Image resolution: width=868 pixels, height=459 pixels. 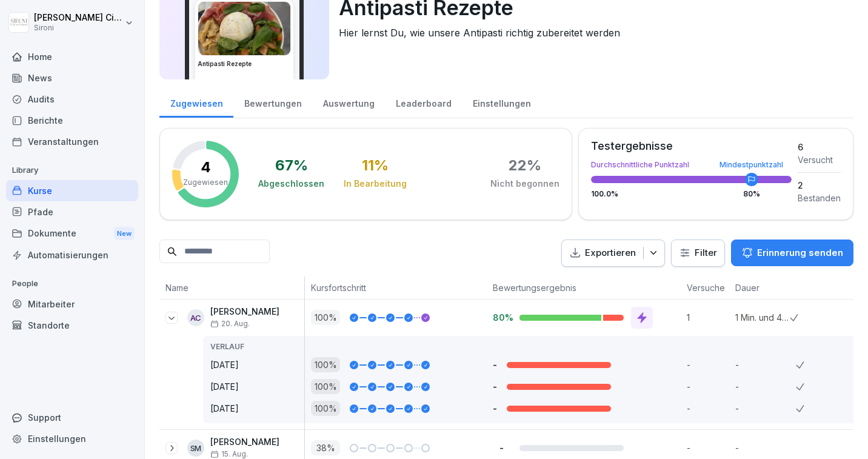 I want to click on span: 15. Aug., so click(x=229, y=454).